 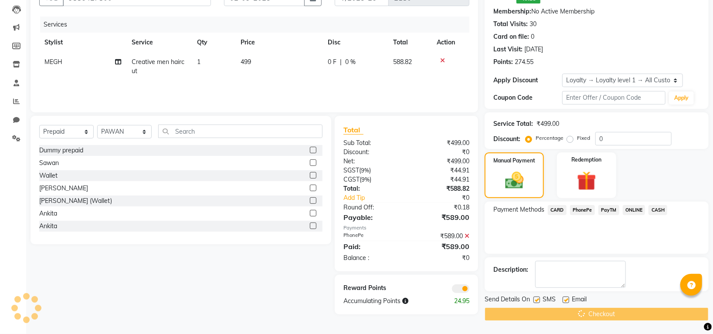 What do you see at coordinates (159, 42) in the screenshot?
I see `th: Service` at bounding box center [159, 42].